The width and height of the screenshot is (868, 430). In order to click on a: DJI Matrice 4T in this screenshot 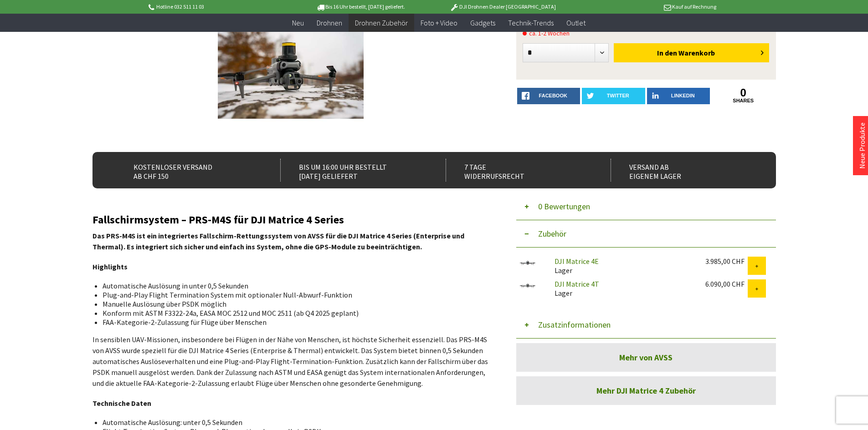, I will do `click(577, 284)`.